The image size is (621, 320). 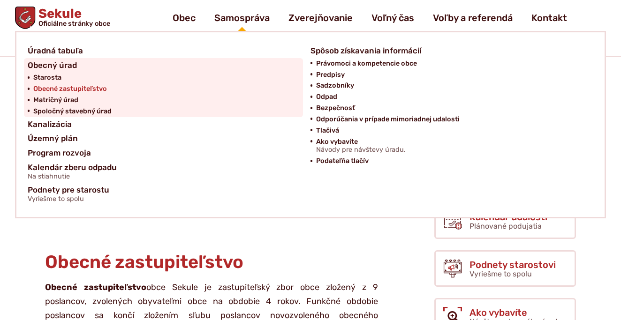 I want to click on span: Spoločný stavebný úrad, so click(x=72, y=112).